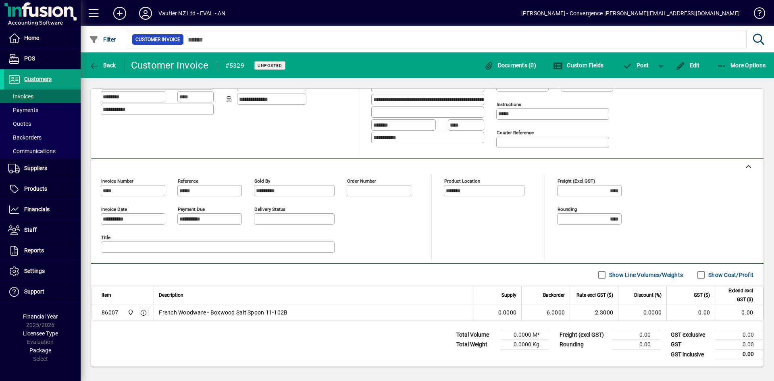 Image resolution: width=774 pixels, height=381 pixels. Describe the element at coordinates (34, 271) in the screenshot. I see `span: Settings` at that location.